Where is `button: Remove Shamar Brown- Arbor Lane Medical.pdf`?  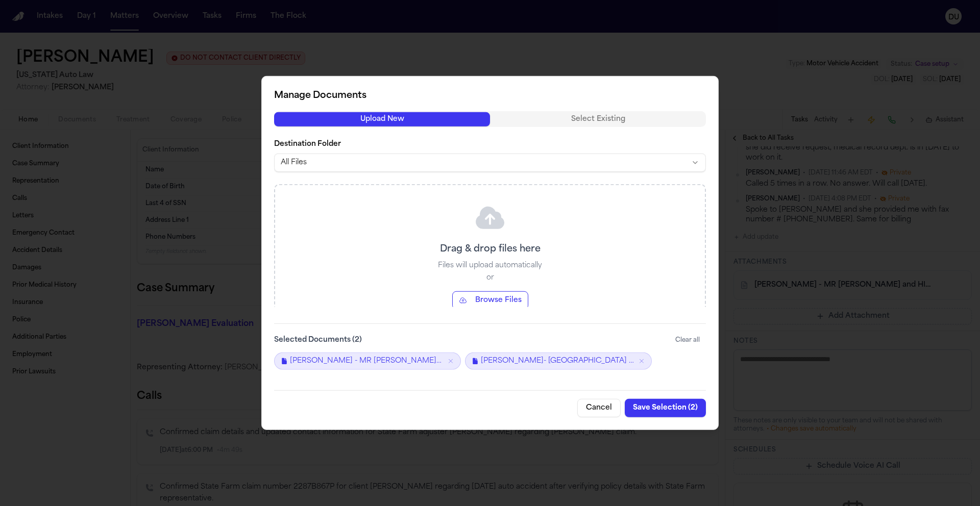 button: Remove Shamar Brown- Arbor Lane Medical.pdf is located at coordinates (641, 361).